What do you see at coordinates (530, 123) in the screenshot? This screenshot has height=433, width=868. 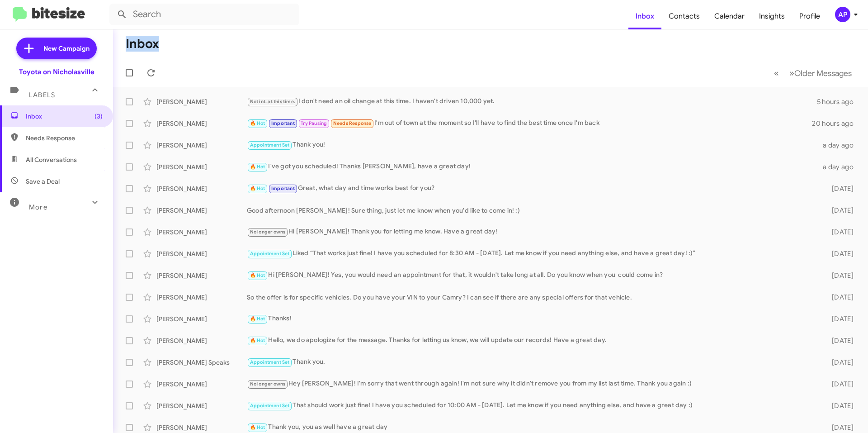 I see `div: I'm out of town at the moment so I'll have to find the best time once I'm back` at bounding box center [530, 123].